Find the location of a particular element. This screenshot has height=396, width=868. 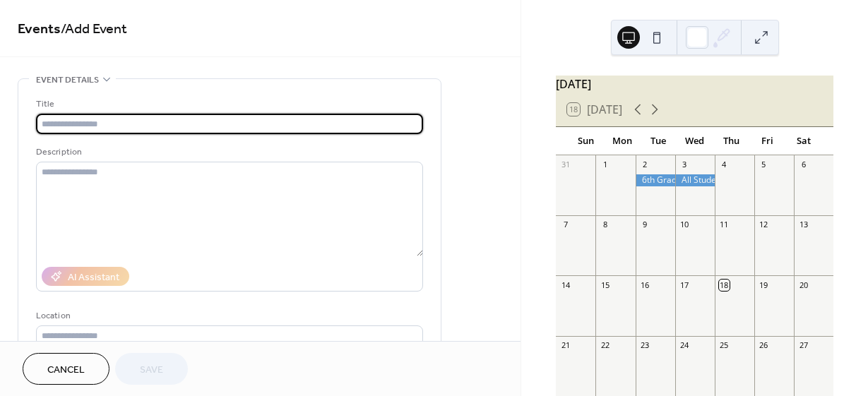

div: 11 is located at coordinates (724, 225).